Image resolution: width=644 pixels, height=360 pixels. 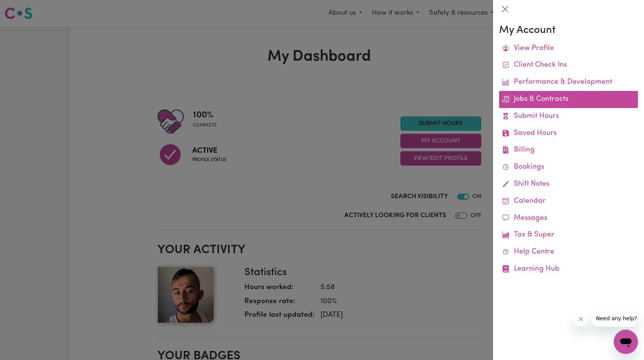 I want to click on a: Shift Notes, so click(x=568, y=184).